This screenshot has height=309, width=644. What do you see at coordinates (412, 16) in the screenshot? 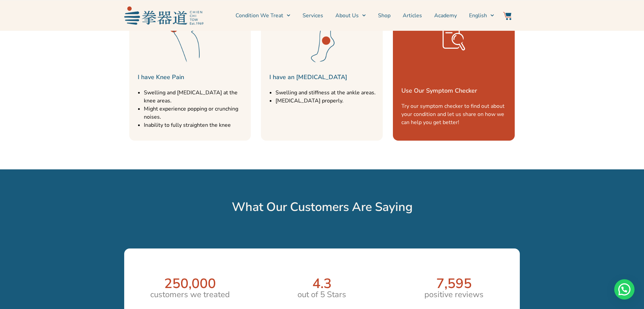
I see `a: Articles` at bounding box center [412, 16].